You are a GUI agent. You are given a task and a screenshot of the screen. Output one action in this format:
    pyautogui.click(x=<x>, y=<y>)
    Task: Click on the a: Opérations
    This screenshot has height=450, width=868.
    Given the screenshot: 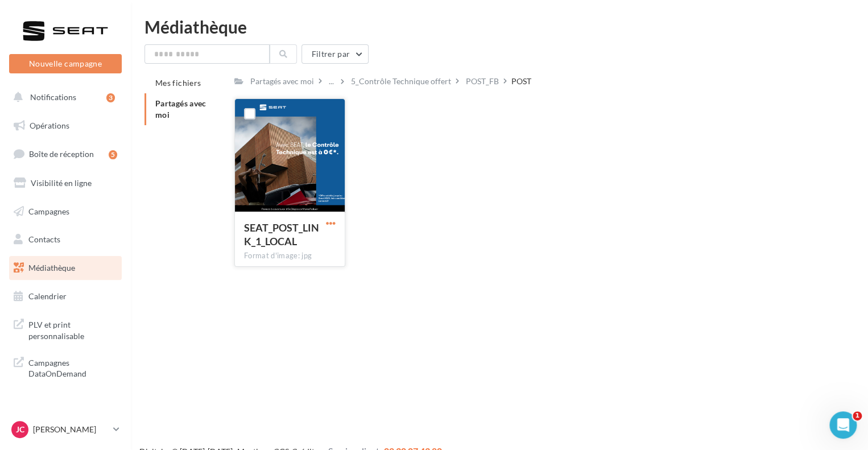 What is the action you would take?
    pyautogui.click(x=66, y=126)
    